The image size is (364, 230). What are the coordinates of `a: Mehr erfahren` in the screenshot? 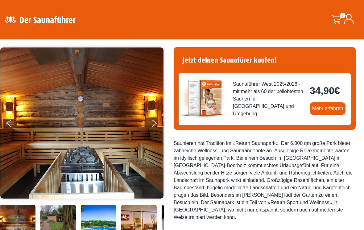 It's located at (328, 109).